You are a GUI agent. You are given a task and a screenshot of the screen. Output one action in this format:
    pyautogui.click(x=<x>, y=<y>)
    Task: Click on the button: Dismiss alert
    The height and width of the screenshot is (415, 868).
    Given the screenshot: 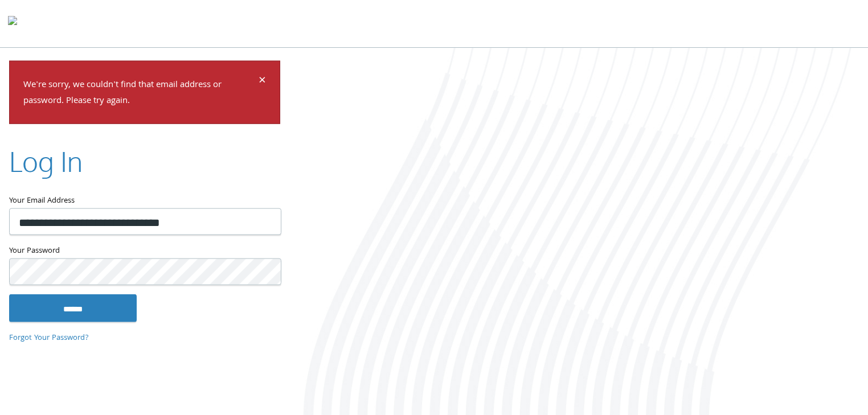 What is the action you would take?
    pyautogui.click(x=262, y=82)
    